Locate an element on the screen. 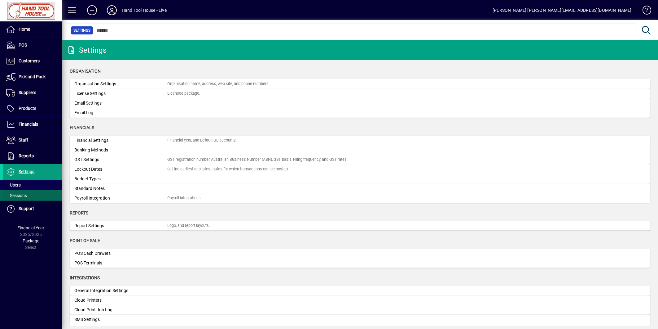  div: Email Settings is located at coordinates (121, 103).